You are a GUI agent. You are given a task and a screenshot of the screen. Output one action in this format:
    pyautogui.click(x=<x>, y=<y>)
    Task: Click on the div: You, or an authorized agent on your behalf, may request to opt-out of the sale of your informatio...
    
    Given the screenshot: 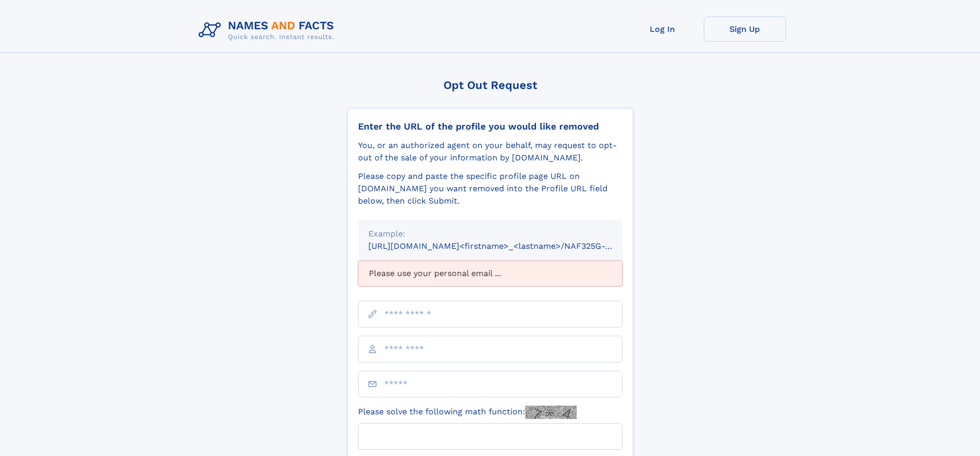 What is the action you would take?
    pyautogui.click(x=490, y=152)
    